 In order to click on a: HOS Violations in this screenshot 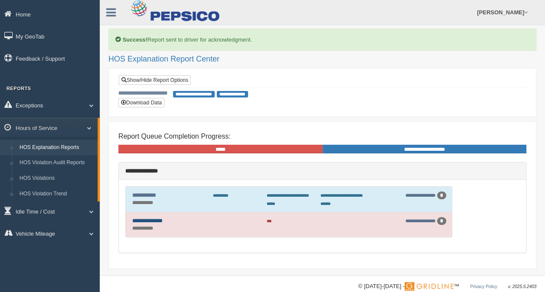, I will do `click(56, 179)`.